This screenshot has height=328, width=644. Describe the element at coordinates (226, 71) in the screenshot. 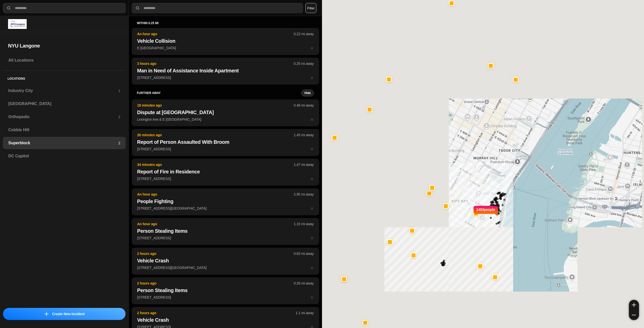

I see `h2: Man in Need of Assistance Inside Apartment` at that location.